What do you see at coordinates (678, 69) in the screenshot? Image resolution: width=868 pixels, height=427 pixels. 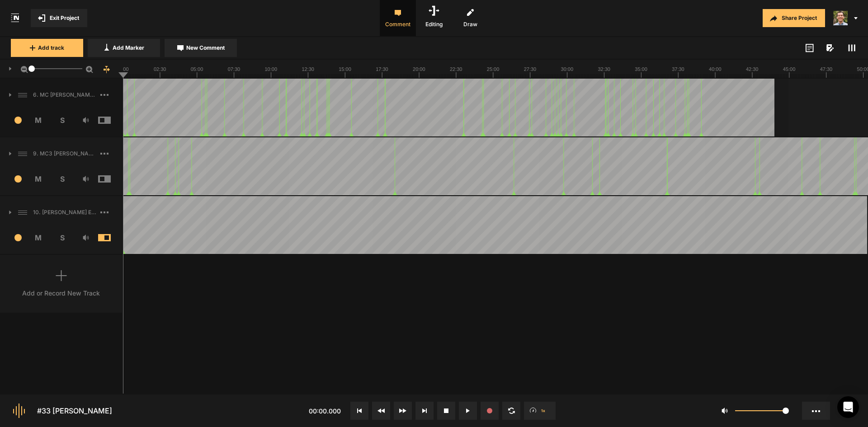 I see `text: 37:30` at bounding box center [678, 69].